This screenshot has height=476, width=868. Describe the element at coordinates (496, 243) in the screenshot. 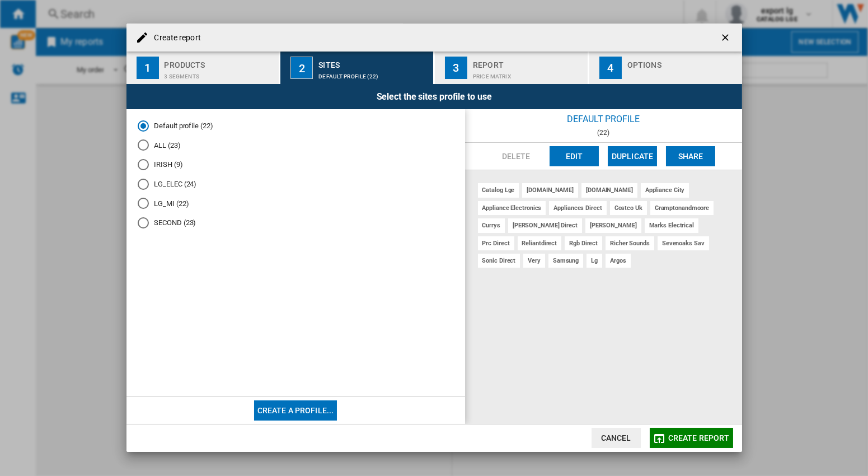

I see `div: prc direct` at that location.